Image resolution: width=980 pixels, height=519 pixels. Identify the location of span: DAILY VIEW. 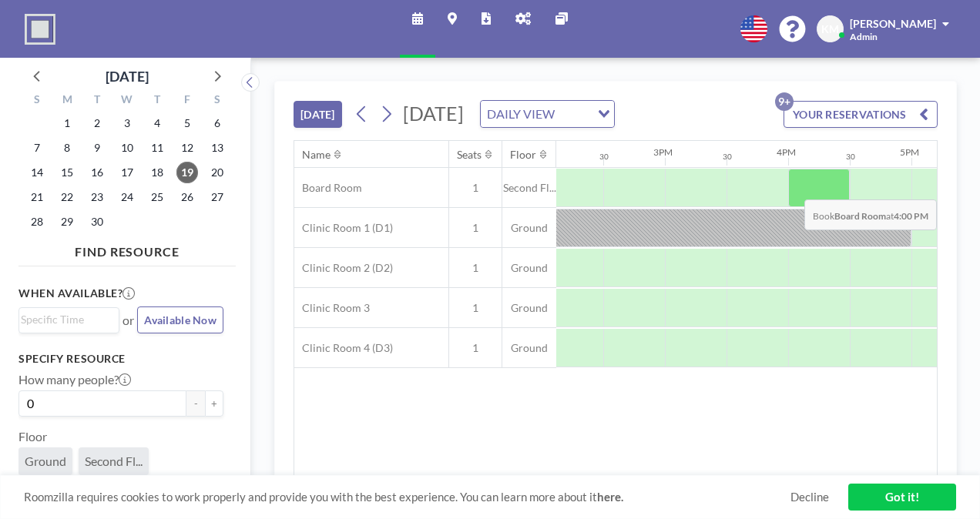
(520, 114).